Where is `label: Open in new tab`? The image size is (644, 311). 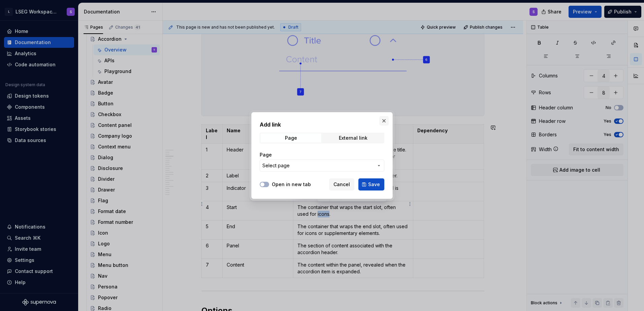 label: Open in new tab is located at coordinates (291, 184).